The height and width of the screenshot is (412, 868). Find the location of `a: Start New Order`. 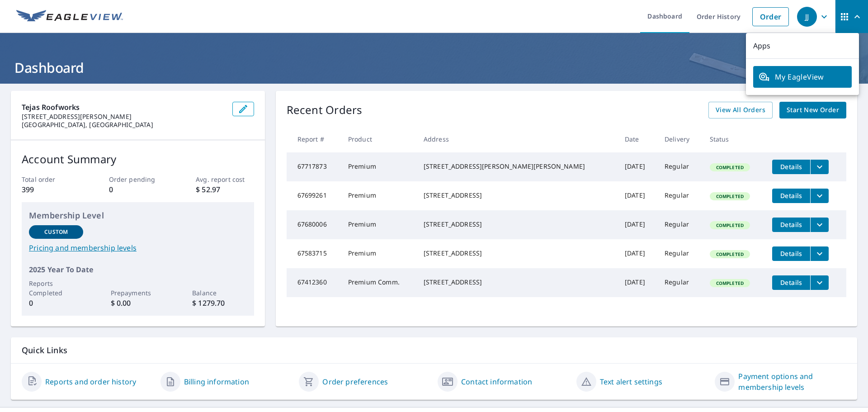

a: Start New Order is located at coordinates (813, 110).